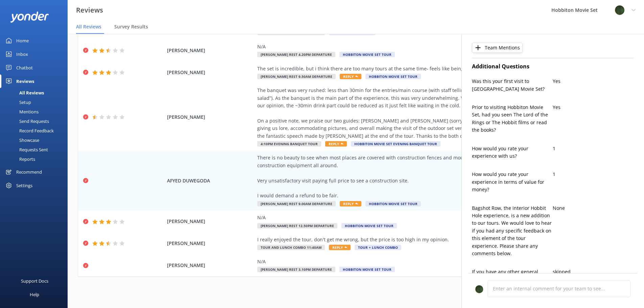  What do you see at coordinates (23, 40) in the screenshot?
I see `div: Home` at bounding box center [23, 40].